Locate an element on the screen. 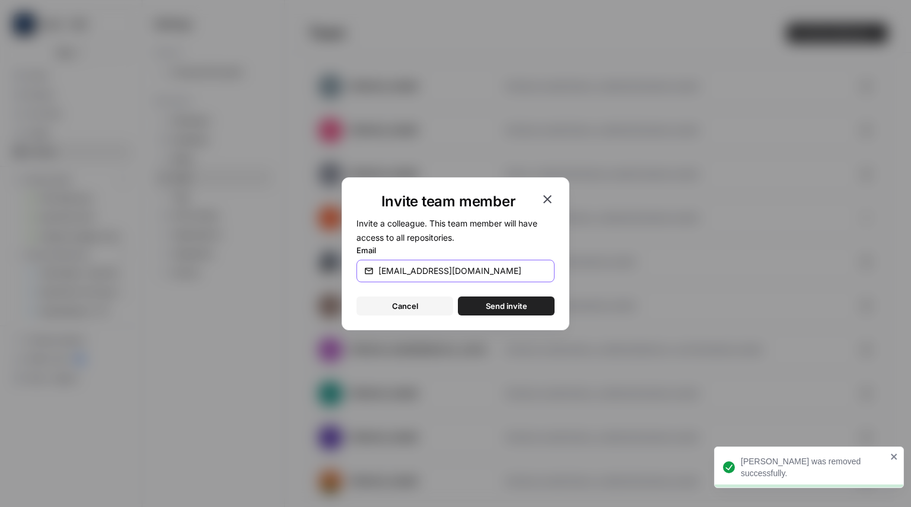 Image resolution: width=911 pixels, height=507 pixels. button: close is located at coordinates (895, 457).